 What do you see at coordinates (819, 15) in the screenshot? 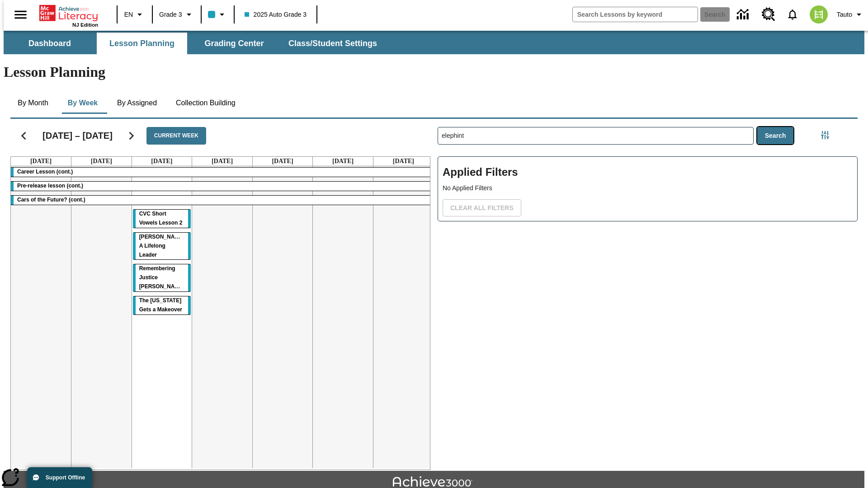
I see `img: avatar image` at bounding box center [819, 15].